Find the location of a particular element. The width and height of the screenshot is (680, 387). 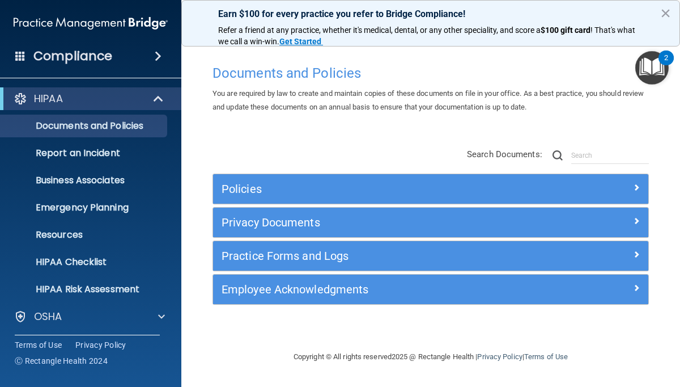

button: Open Resource Center, 2 new notifications is located at coordinates (652, 67).